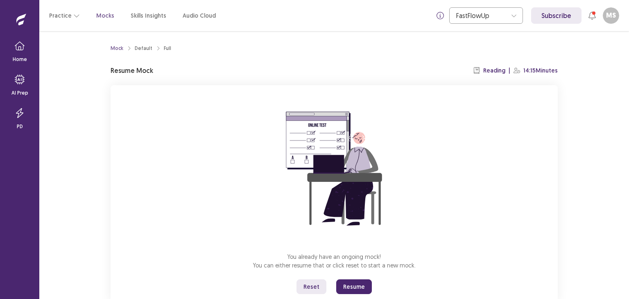 This screenshot has height=299, width=629. What do you see at coordinates (611, 16) in the screenshot?
I see `button: MS` at bounding box center [611, 16].